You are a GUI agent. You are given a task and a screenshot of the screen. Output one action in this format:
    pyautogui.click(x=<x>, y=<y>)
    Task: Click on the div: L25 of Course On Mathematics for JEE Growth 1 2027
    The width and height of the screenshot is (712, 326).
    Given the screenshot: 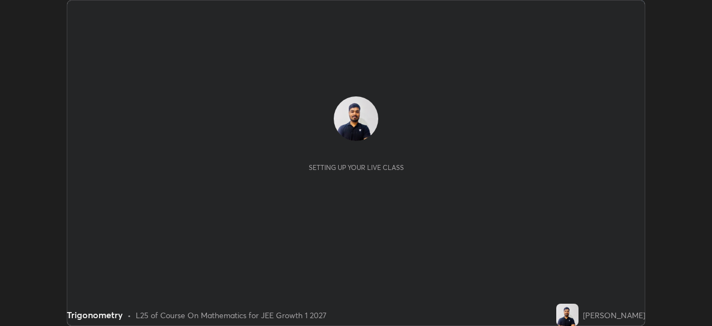 What is the action you would take?
    pyautogui.click(x=231, y=314)
    